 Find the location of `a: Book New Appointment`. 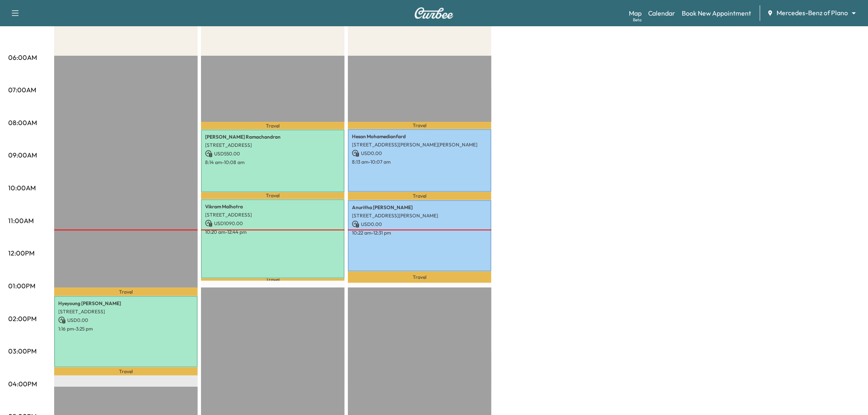

a: Book New Appointment is located at coordinates (717, 13).